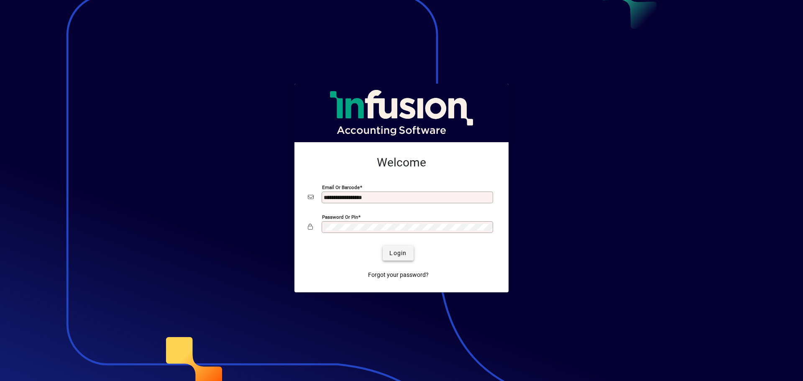 Image resolution: width=803 pixels, height=381 pixels. What do you see at coordinates (398, 253) in the screenshot?
I see `button: Login` at bounding box center [398, 253].